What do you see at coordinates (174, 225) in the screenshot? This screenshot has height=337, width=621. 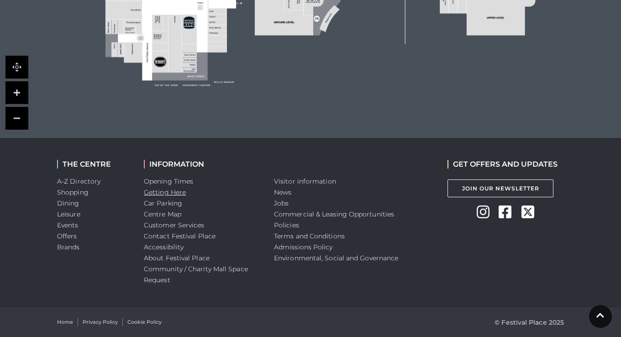 I see `a: Customer Services` at bounding box center [174, 225].